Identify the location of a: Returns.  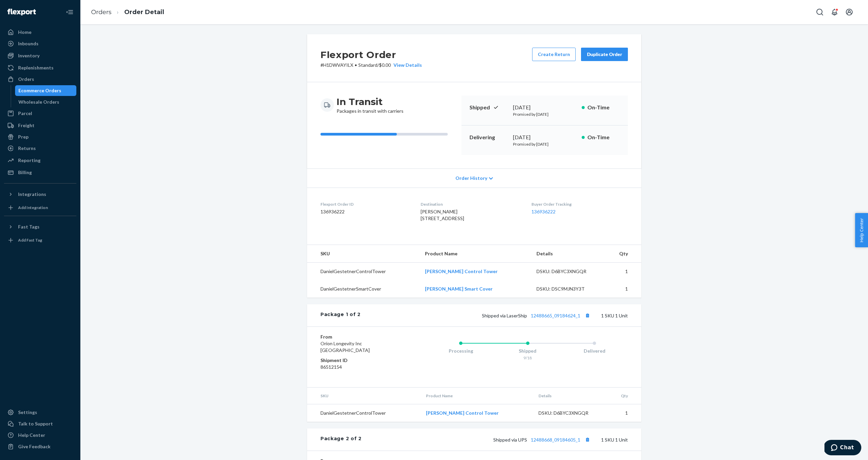
(40, 148).